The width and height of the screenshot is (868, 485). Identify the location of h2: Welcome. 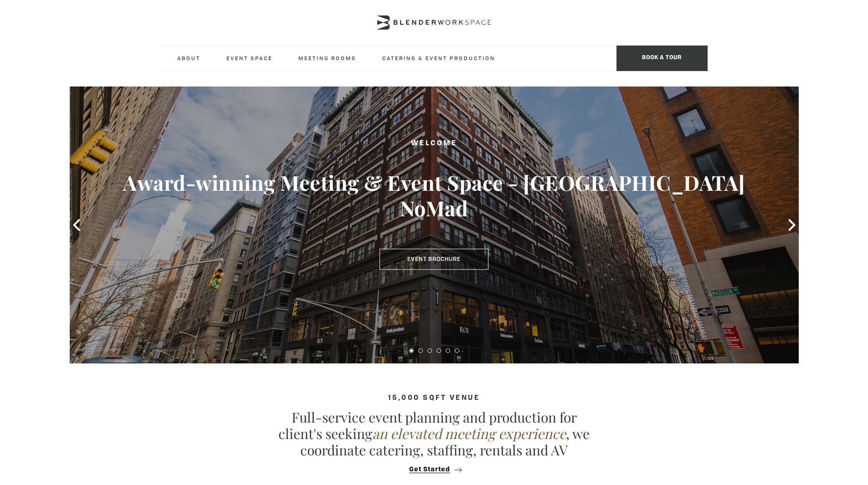
(434, 144).